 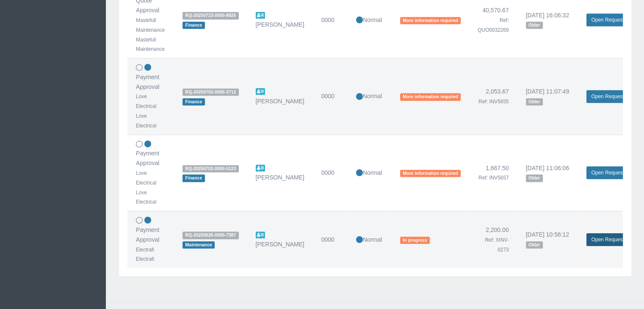 I want to click on small: Ref: XINV-0273, so click(x=496, y=245).